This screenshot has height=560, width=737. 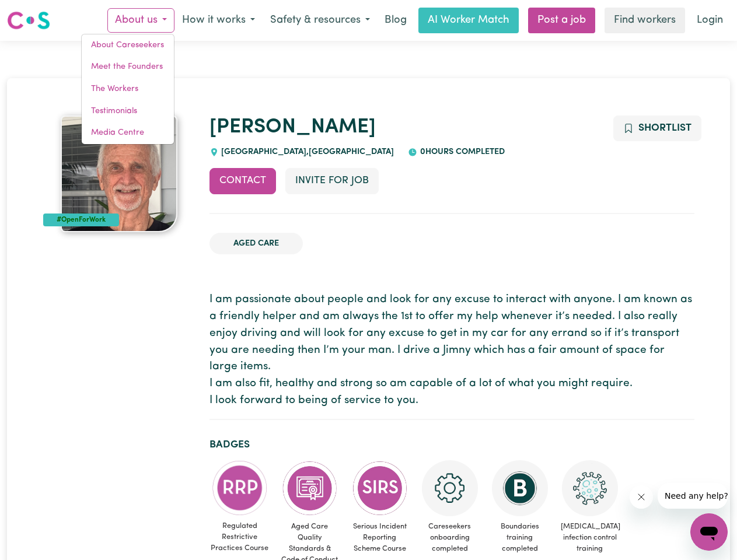 What do you see at coordinates (29, 20) in the screenshot?
I see `a: Careseekers logo` at bounding box center [29, 20].